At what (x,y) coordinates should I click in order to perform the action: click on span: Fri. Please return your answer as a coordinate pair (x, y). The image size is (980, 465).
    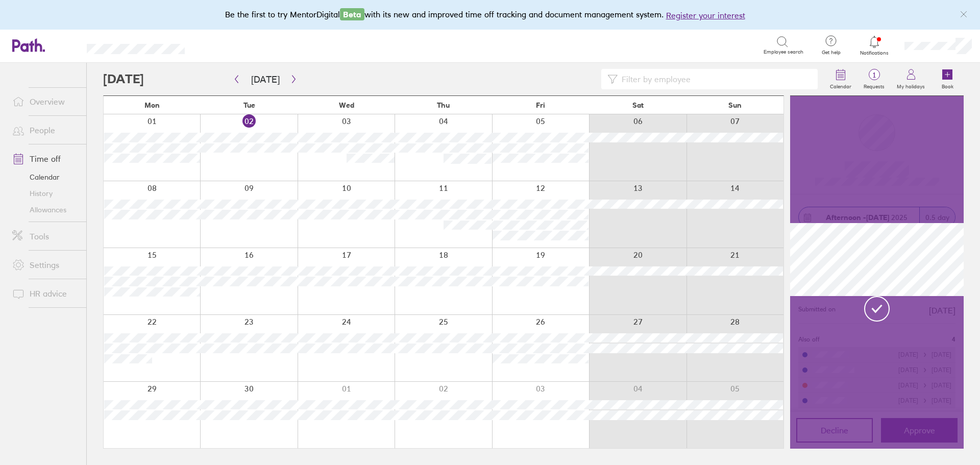
    Looking at the image, I should click on (541, 105).